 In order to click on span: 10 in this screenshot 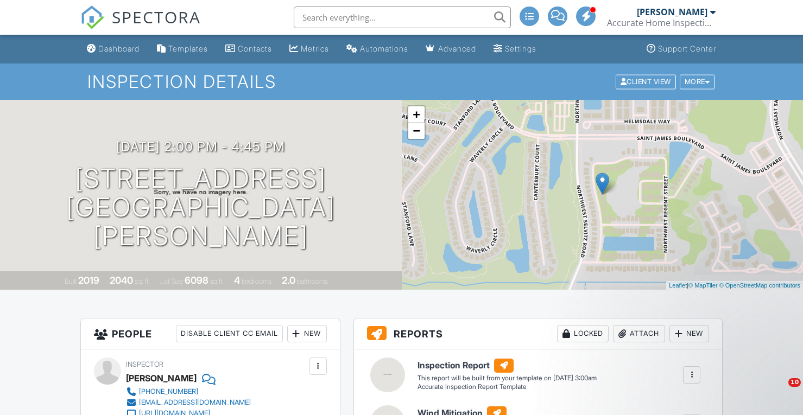, I will do `click(794, 383)`.